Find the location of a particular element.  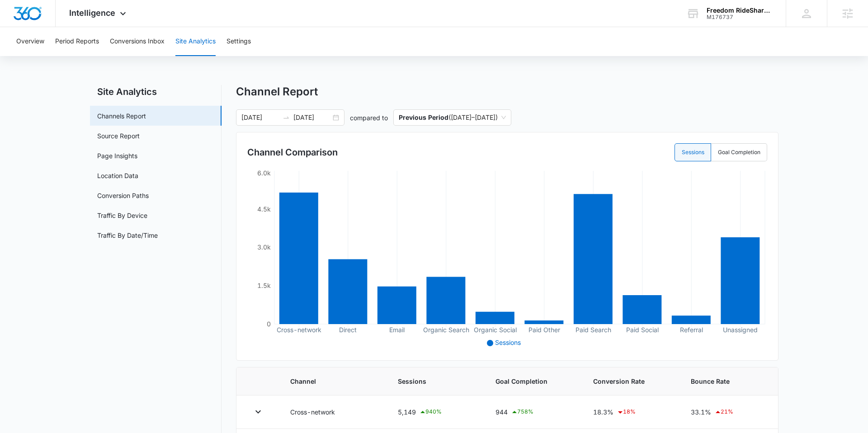

tspan: Paid Search is located at coordinates (593, 330).